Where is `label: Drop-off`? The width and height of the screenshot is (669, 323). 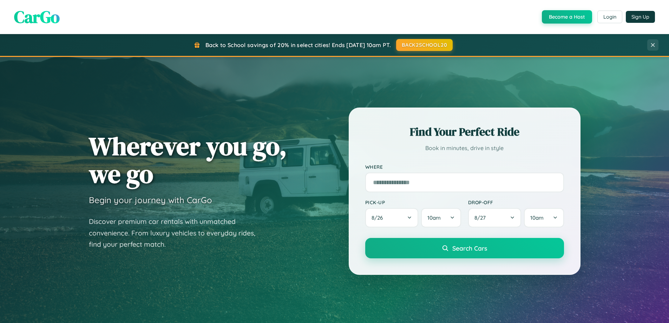
label: Drop-off is located at coordinates (516, 202).